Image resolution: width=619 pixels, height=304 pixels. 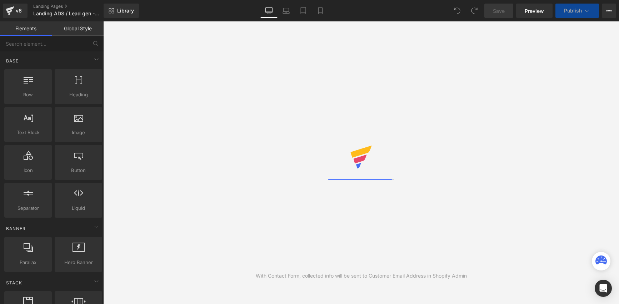 What do you see at coordinates (303, 11) in the screenshot?
I see `a: Tablet` at bounding box center [303, 11].